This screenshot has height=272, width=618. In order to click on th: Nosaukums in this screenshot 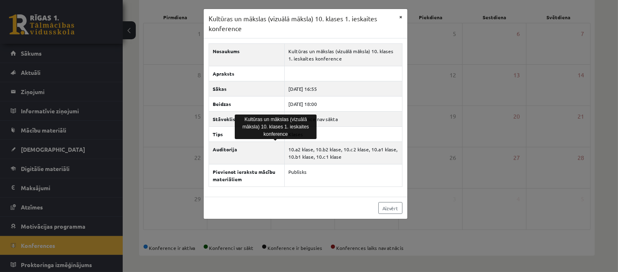, I will do `click(247, 55)`.